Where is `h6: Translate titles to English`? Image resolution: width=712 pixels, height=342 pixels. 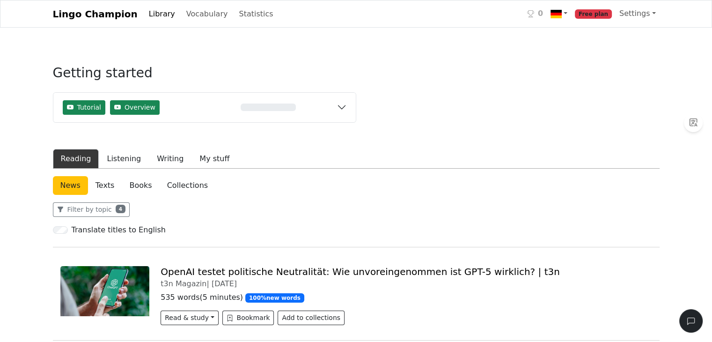 h6: Translate titles to English is located at coordinates (118, 229).